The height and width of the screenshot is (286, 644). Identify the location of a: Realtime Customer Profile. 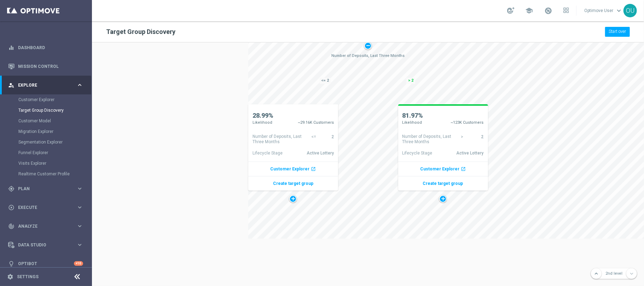
(46, 174).